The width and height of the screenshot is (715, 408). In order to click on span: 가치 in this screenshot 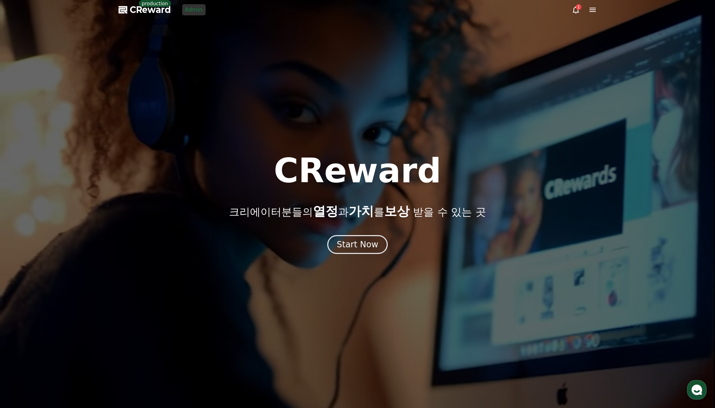, I will do `click(361, 211)`.